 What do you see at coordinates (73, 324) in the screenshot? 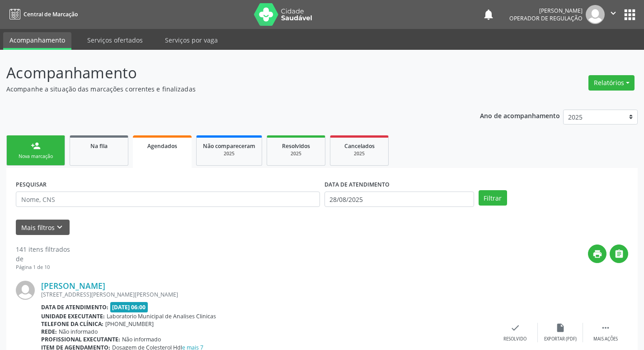
I see `b: Telefone da clínica:` at bounding box center [73, 324].